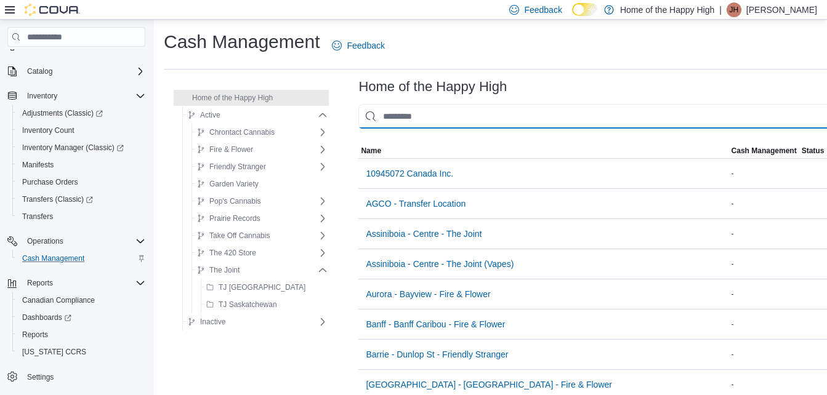 The image size is (827, 395). Describe the element at coordinates (210, 115) in the screenshot. I see `span: Active` at that location.